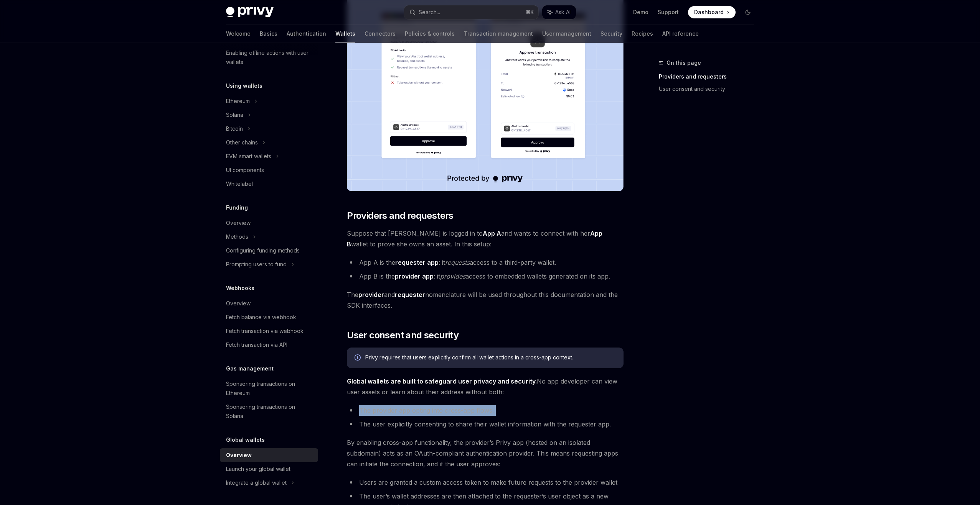 This screenshot has height=505, width=980. What do you see at coordinates (269, 170) in the screenshot?
I see `a: UI components` at bounding box center [269, 170].